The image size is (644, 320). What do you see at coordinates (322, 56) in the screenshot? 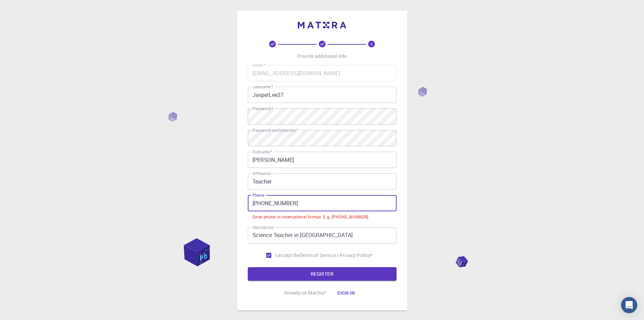
I see `p: Provide additional info` at bounding box center [322, 56].